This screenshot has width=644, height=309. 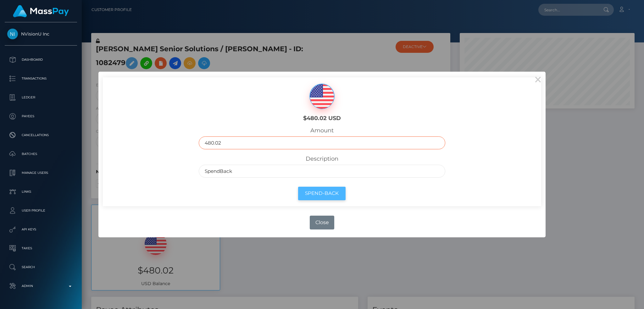 I want to click on h6: $480.02 USD, so click(x=322, y=118).